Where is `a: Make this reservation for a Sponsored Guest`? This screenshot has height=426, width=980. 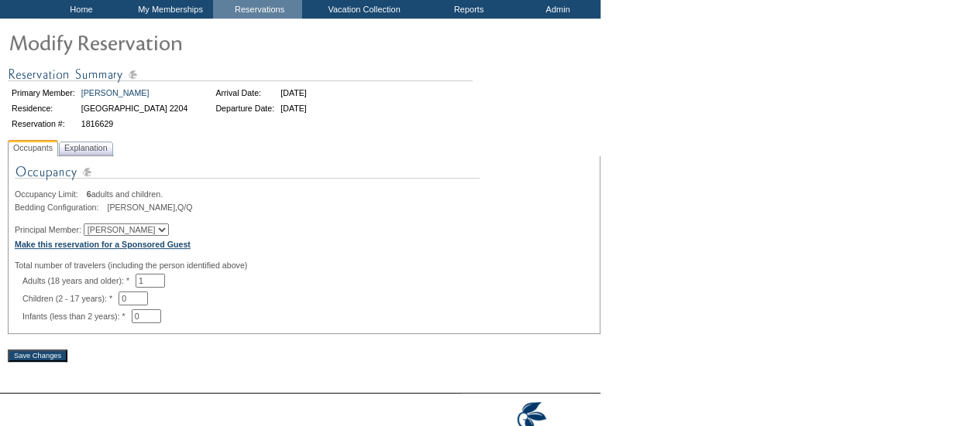
a: Make this reservation for a Sponsored Guest is located at coordinates (103, 245).